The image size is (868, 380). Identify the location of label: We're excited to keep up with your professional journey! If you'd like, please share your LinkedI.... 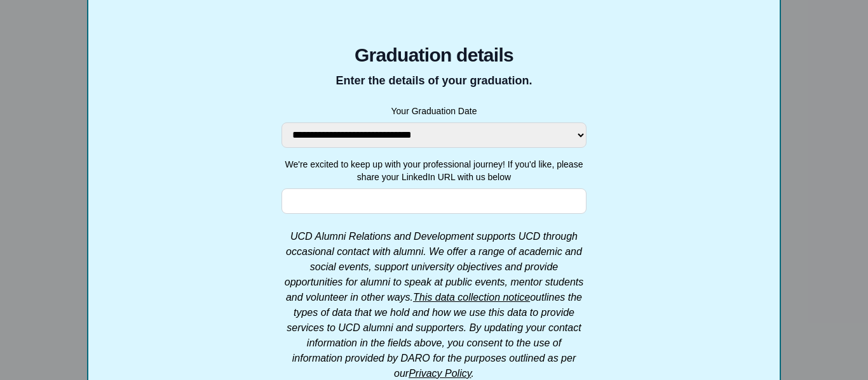
(434, 171).